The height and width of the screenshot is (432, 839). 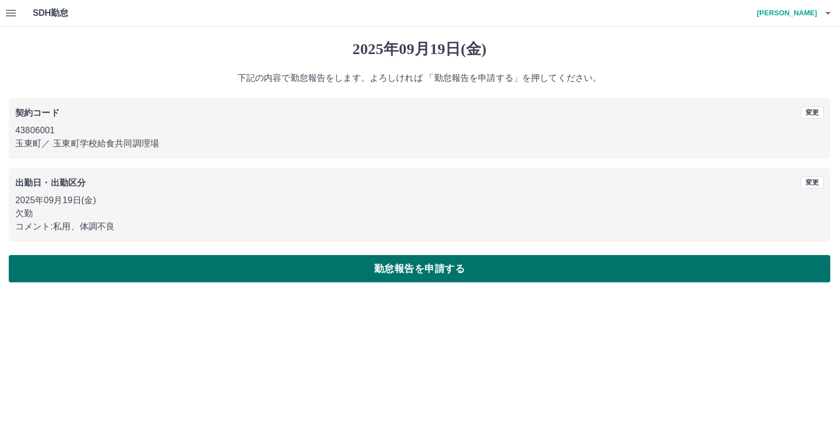 What do you see at coordinates (420, 227) in the screenshot?
I see `p: コメント: 私用、体調不良` at bounding box center [420, 227].